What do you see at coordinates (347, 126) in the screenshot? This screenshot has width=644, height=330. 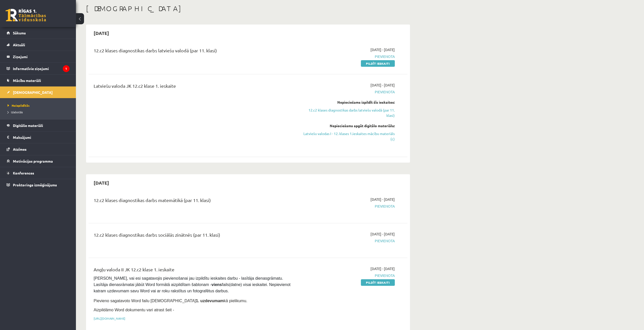 I see `div: Nepieciešams apgūt digitālo materiālu:` at bounding box center [347, 126].